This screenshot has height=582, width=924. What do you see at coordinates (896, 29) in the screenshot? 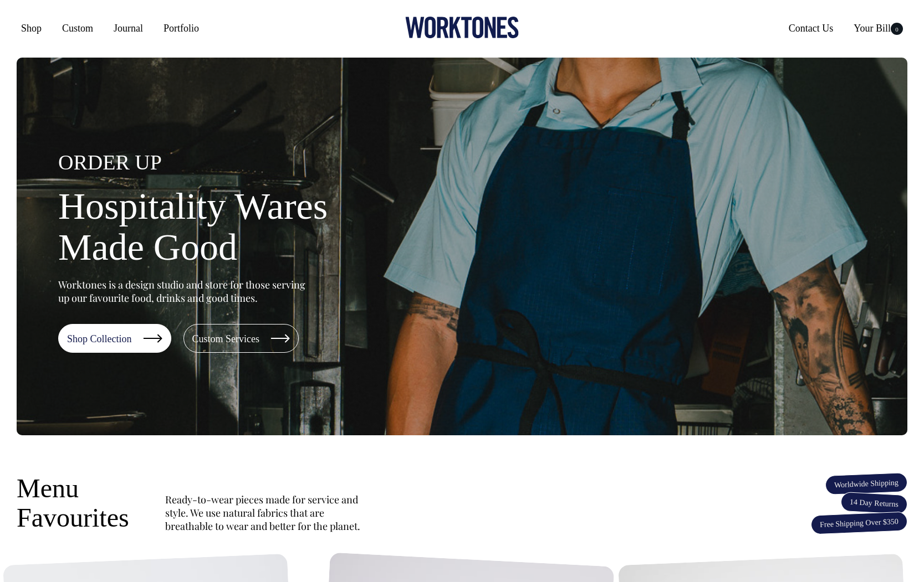
I see `span: 0` at bounding box center [896, 29].